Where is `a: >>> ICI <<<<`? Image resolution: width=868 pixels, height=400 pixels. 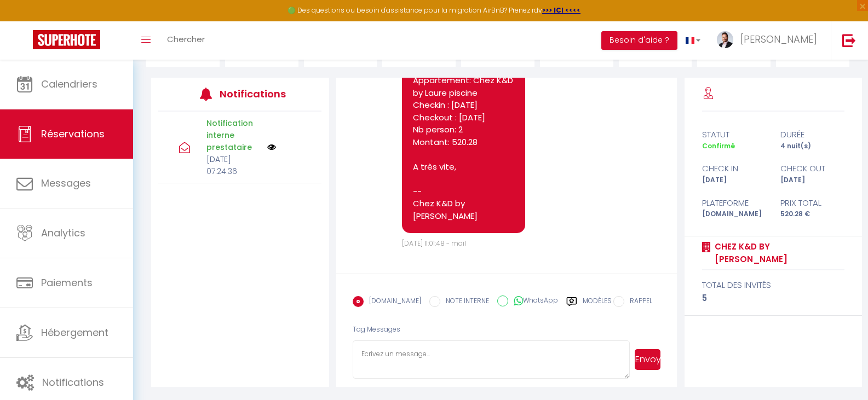
a: >>> ICI <<<< is located at coordinates (561, 10).